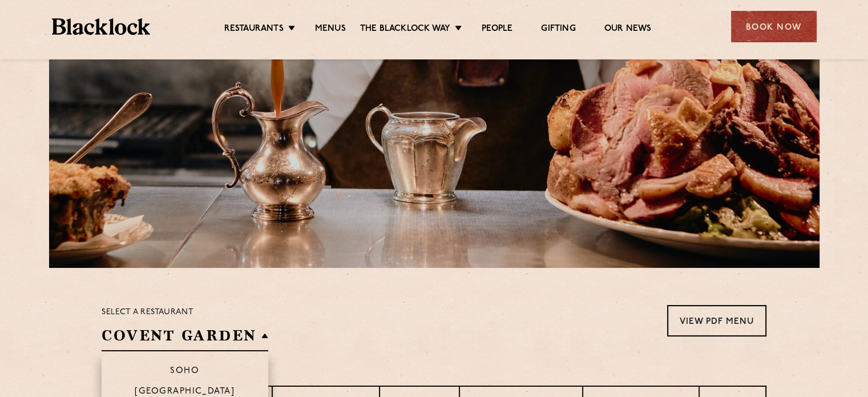  What do you see at coordinates (101, 27) in the screenshot?
I see `img: BL_Textured_Logo-footer-cropped.svg` at bounding box center [101, 27].